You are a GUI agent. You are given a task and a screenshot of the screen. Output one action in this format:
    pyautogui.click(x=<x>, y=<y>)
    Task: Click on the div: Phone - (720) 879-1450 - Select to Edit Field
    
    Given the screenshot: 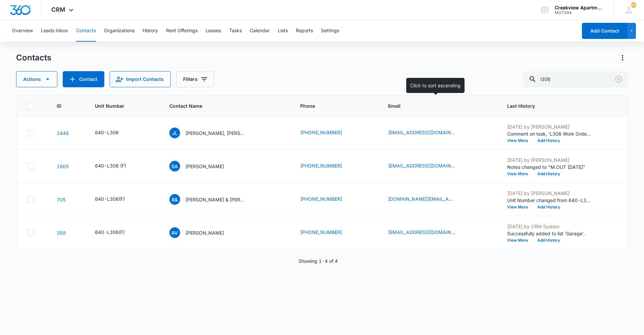 What is the action you would take?
    pyautogui.click(x=327, y=133)
    